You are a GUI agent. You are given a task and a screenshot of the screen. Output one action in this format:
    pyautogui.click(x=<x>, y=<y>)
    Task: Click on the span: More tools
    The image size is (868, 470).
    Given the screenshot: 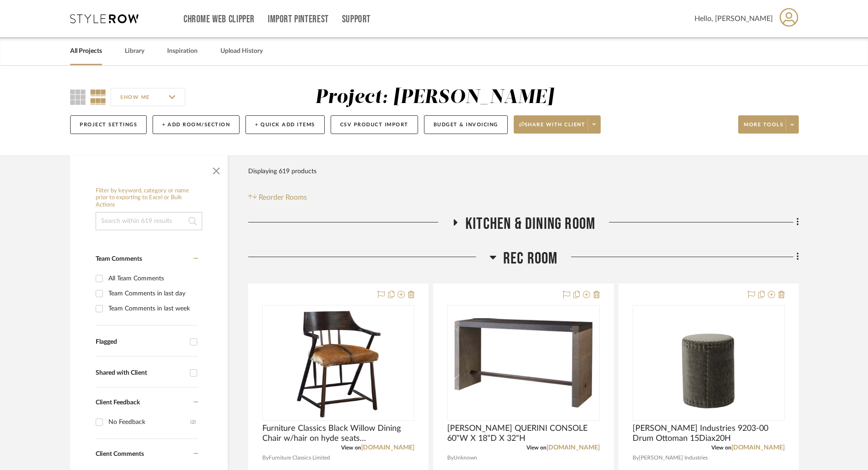 What is the action you would take?
    pyautogui.click(x=763, y=128)
    